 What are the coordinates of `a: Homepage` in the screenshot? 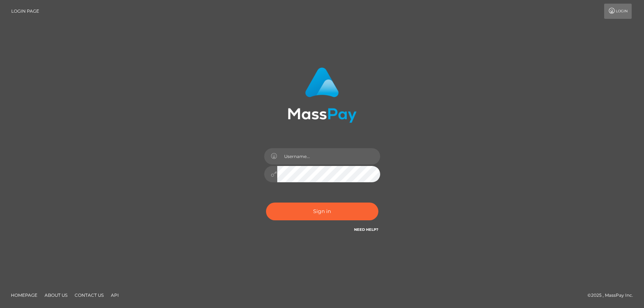 It's located at (24, 296).